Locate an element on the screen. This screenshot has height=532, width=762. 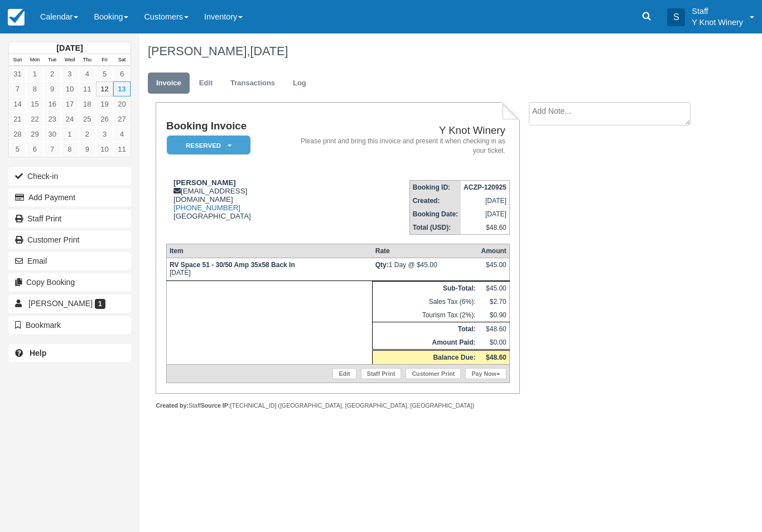
p: Y Knot Winery is located at coordinates (717, 22).